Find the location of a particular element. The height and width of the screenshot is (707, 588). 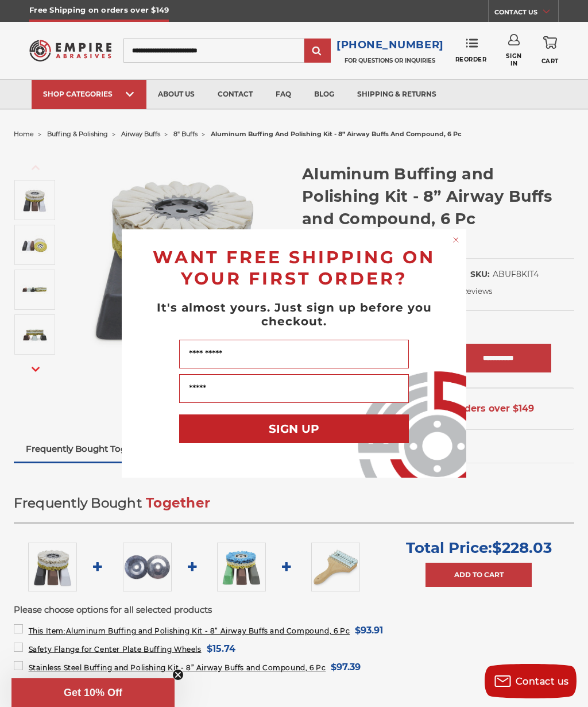

button: Close dialog is located at coordinates (456, 240).